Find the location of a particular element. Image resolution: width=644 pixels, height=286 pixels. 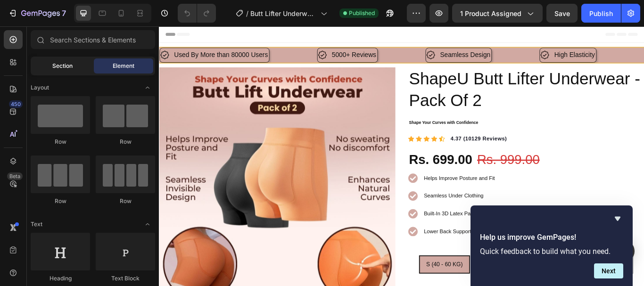

p: Shape Your Curves with Confidence is located at coordinates (428, 113).